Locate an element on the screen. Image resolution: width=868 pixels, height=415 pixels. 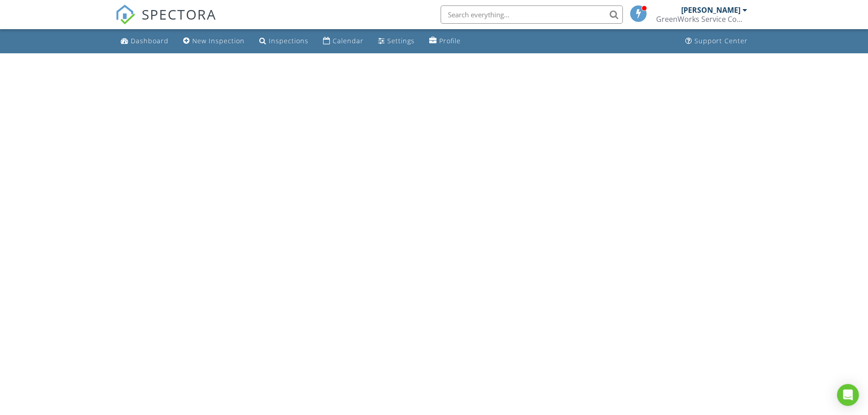
div: Dashboard is located at coordinates (150, 41).